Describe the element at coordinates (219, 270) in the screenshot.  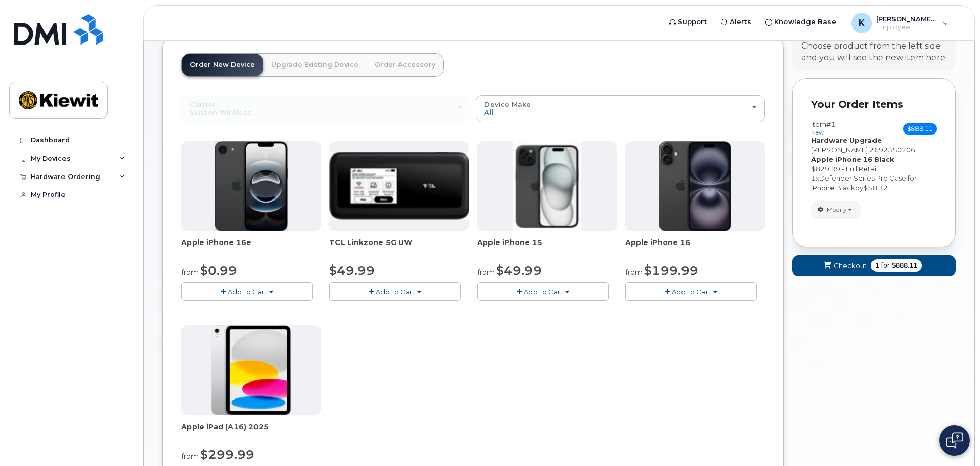
I see `span: $0.99` at that location.